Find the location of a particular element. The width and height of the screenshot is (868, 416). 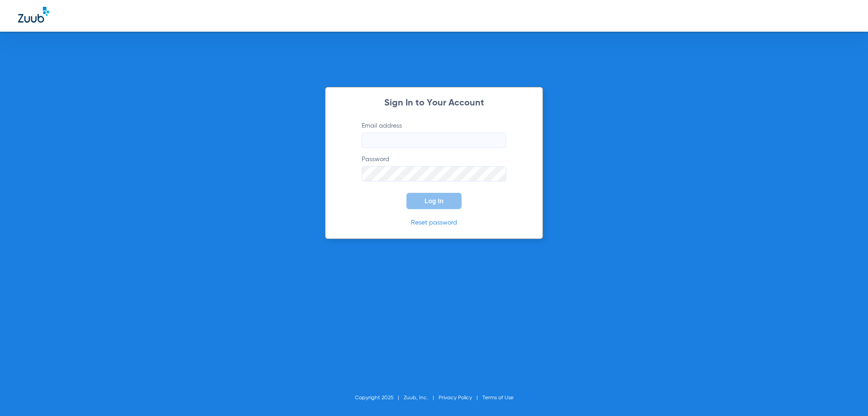

input: Password is located at coordinates (434, 174).